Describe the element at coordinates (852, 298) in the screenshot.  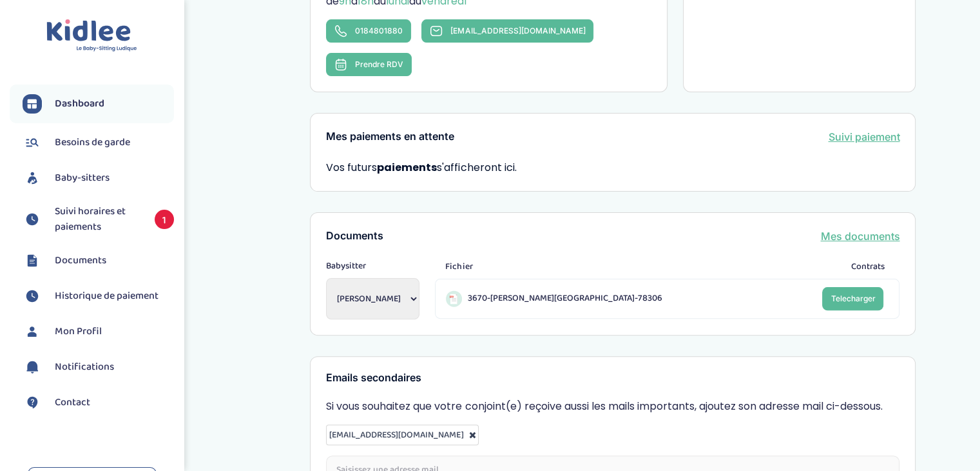
I see `span: Telecharger` at that location.